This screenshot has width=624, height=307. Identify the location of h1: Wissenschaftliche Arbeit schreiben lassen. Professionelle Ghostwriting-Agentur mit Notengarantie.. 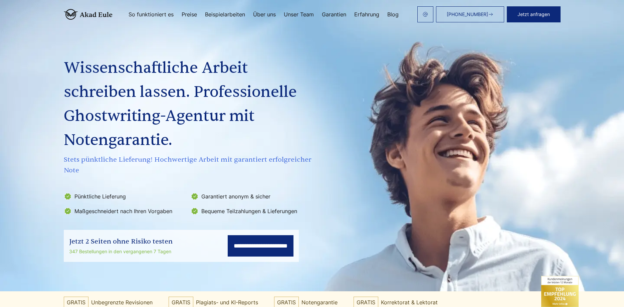
(189, 104).